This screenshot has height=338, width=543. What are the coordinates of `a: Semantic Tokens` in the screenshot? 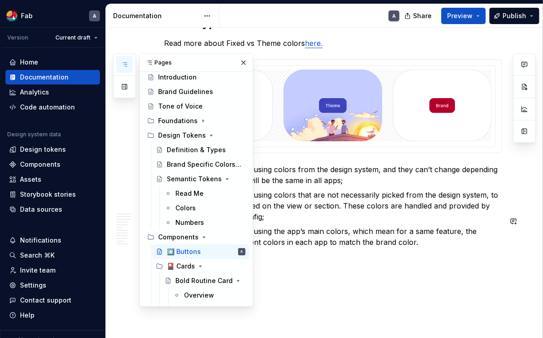 It's located at (201, 179).